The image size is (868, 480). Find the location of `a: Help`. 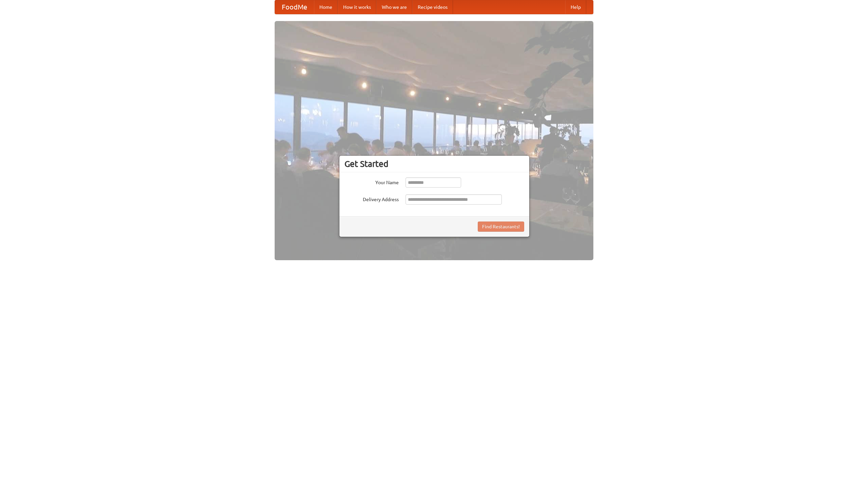

a: Help is located at coordinates (576, 7).